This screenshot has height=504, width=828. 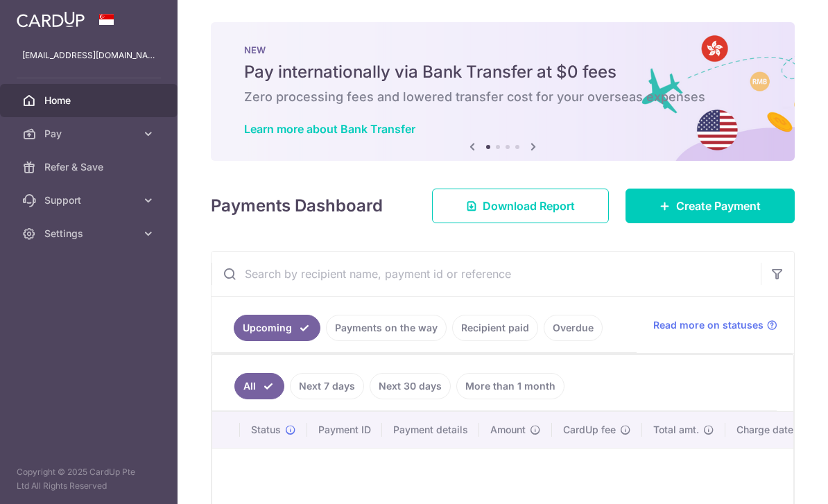 What do you see at coordinates (573, 328) in the screenshot?
I see `a: Overdue` at bounding box center [573, 328].